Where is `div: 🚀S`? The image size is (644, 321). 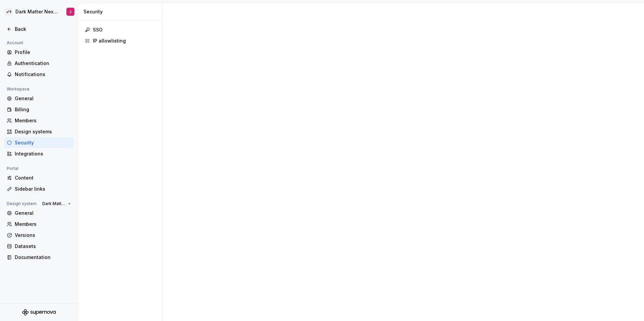 div: 🚀S is located at coordinates (9, 12).